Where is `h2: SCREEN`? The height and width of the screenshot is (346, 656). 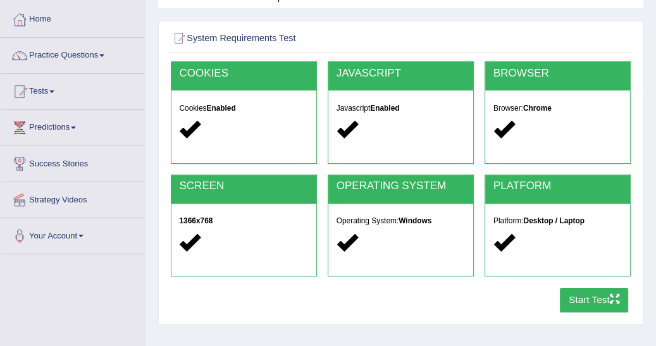 h2: SCREEN is located at coordinates (244, 186).